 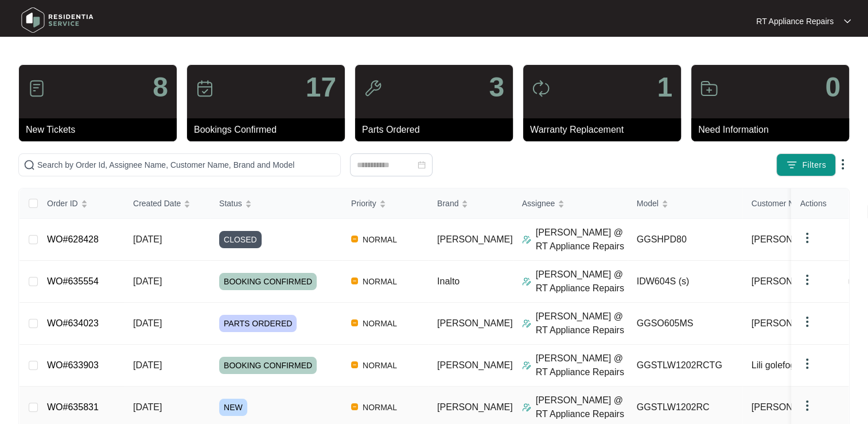 What do you see at coordinates (167, 204) in the screenshot?
I see `th: Created Date` at bounding box center [167, 204].